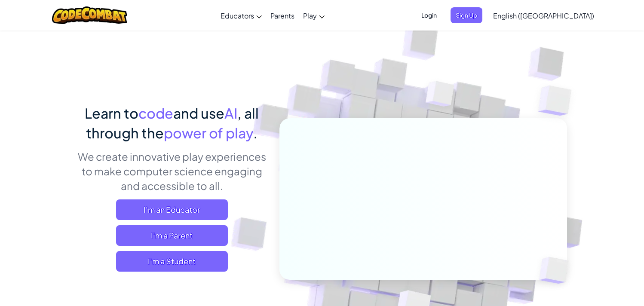 This screenshot has width=644, height=306. Describe the element at coordinates (310, 16) in the screenshot. I see `span: Play` at that location.